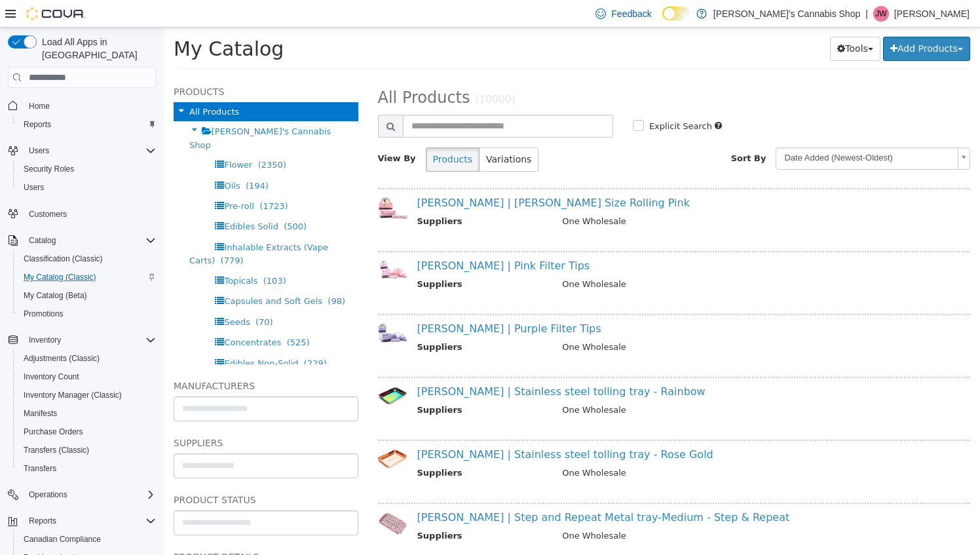 This screenshot has width=980, height=555. What do you see at coordinates (700, 130) in the screenshot?
I see `span: Date Added (Newest-Oldest)` at bounding box center [700, 130].